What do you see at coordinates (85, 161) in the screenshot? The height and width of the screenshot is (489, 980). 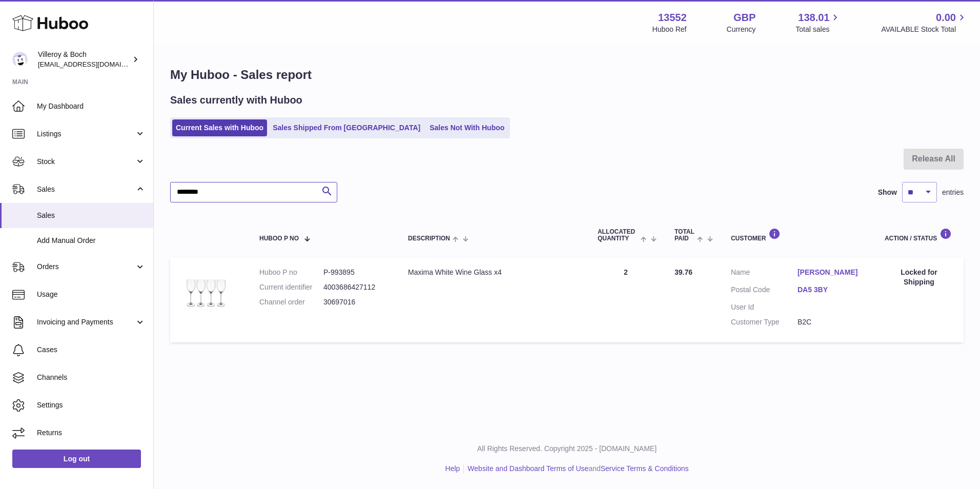 I see `span: Stock` at bounding box center [85, 161].